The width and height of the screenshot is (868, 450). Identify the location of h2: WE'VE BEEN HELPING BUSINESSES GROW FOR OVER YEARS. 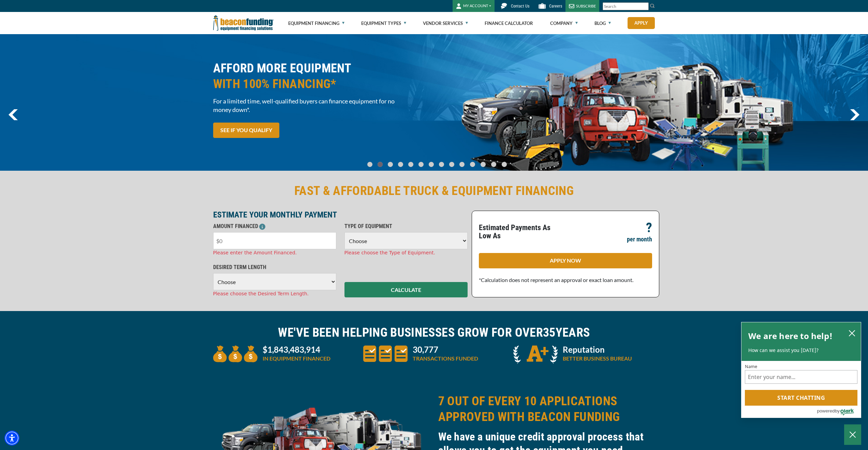
(434, 332).